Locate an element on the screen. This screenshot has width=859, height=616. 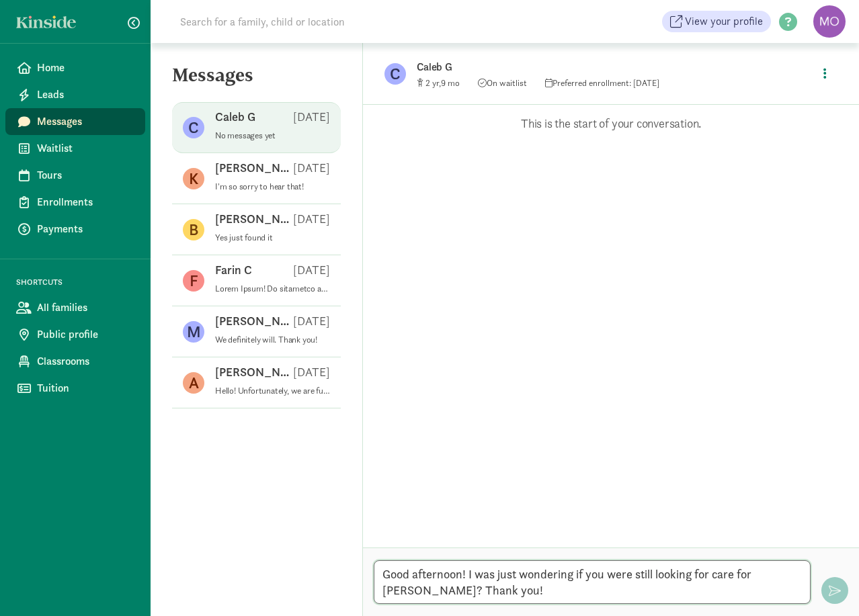
p: I'm so sorry to hear that! is located at coordinates (272, 187).